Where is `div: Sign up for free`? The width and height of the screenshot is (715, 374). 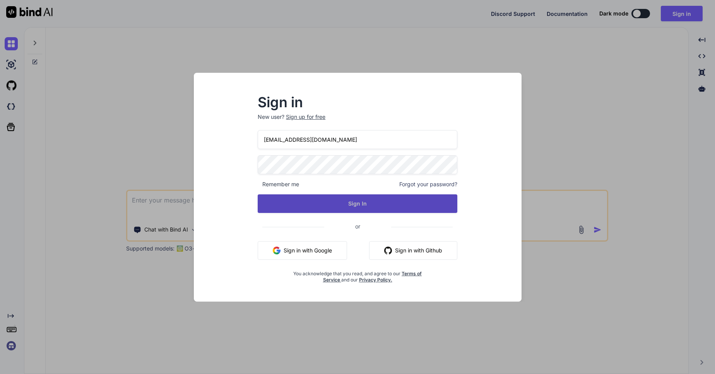
div: Sign up for free is located at coordinates (306, 117).